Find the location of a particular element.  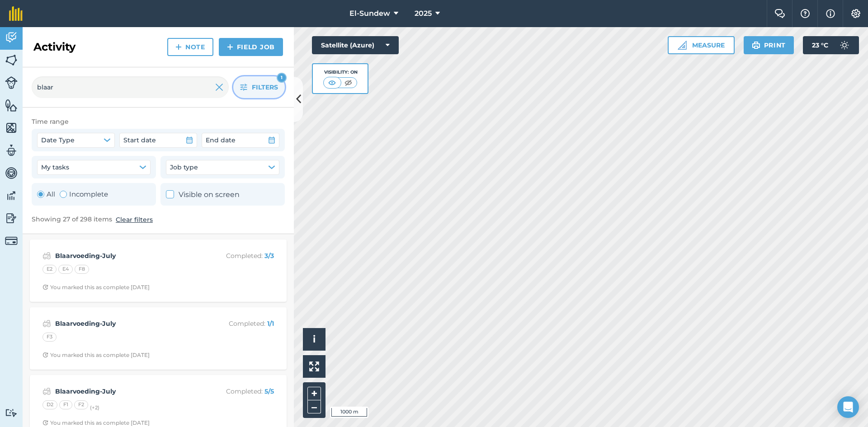

label: Visible on screen is located at coordinates (203, 195).